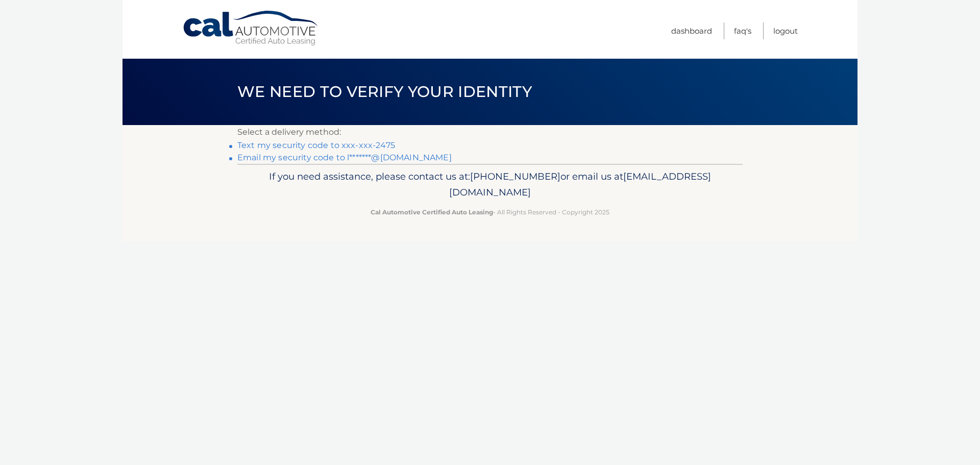 The width and height of the screenshot is (980, 465). Describe the element at coordinates (251, 28) in the screenshot. I see `a: Cal Automotive` at that location.